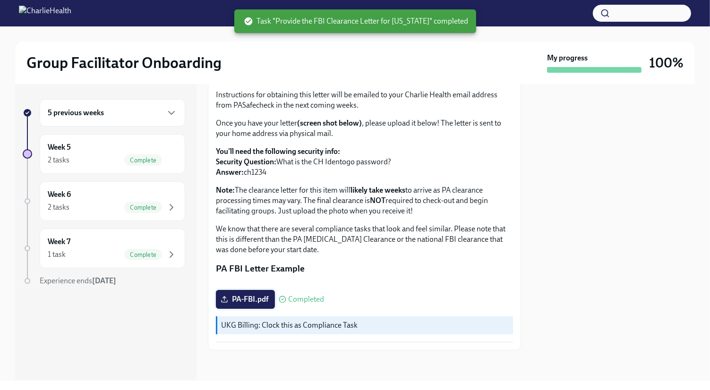  Describe the element at coordinates (104, 249) in the screenshot. I see `a: Week 71 taskComplete` at that location.